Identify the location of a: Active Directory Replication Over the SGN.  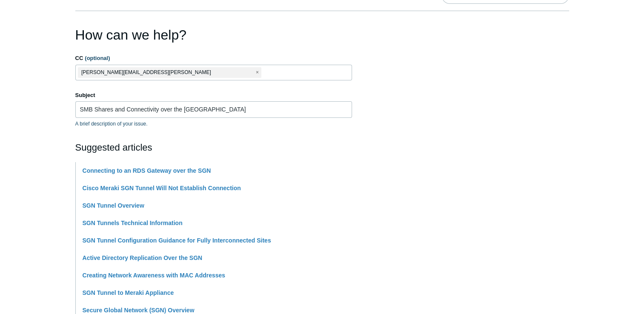
(143, 258).